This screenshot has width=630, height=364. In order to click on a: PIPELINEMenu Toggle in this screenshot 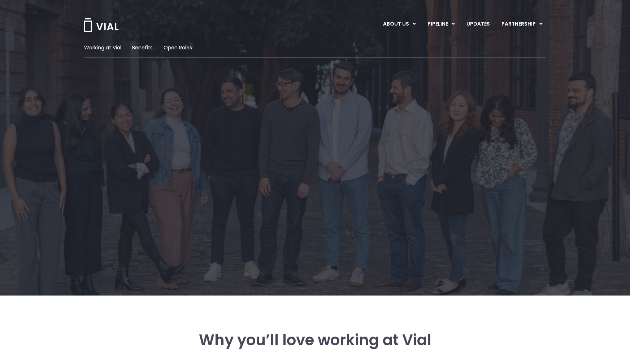, I will do `click(441, 24)`.